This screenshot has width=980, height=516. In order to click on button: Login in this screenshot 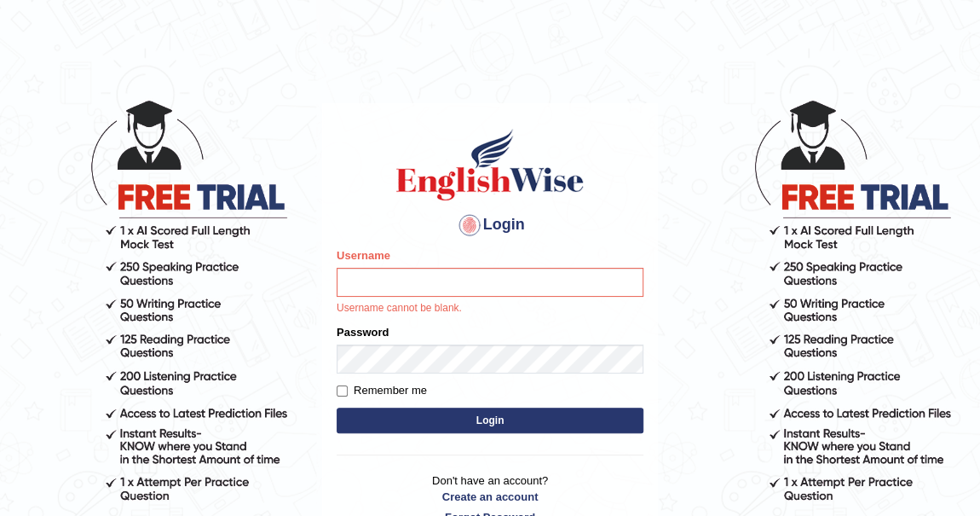, I will do `click(490, 420)`.